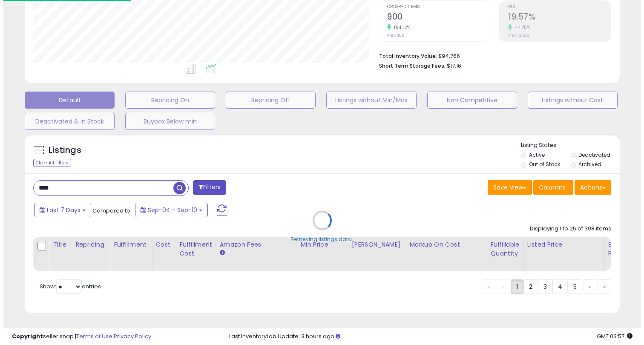 The image size is (644, 345). Describe the element at coordinates (319, 239) in the screenshot. I see `div: Retrieving listings data..` at that location.